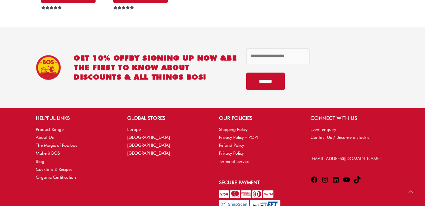 The image size is (425, 206). I want to click on a: Refund Policy, so click(232, 145).